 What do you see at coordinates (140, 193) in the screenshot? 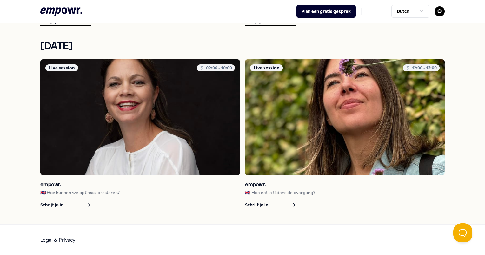
I see `p: 🇬🇧 Hoe kunnen we optimaal presteren?` at bounding box center [140, 193].